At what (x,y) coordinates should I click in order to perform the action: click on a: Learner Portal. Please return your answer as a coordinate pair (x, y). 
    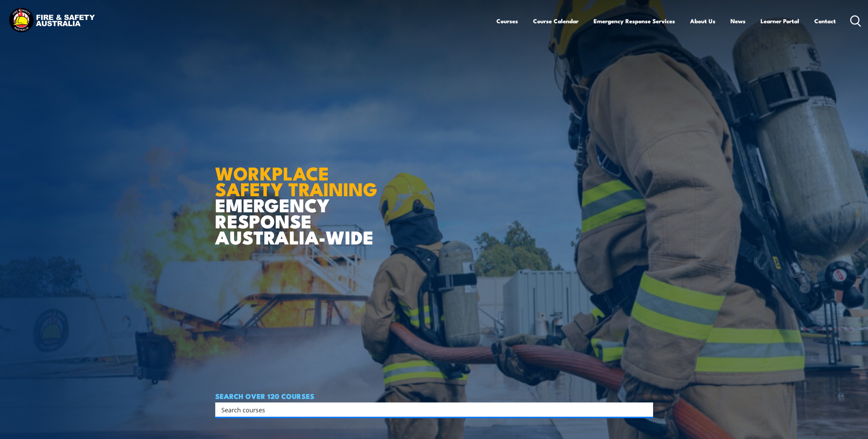
    Looking at the image, I should click on (780, 21).